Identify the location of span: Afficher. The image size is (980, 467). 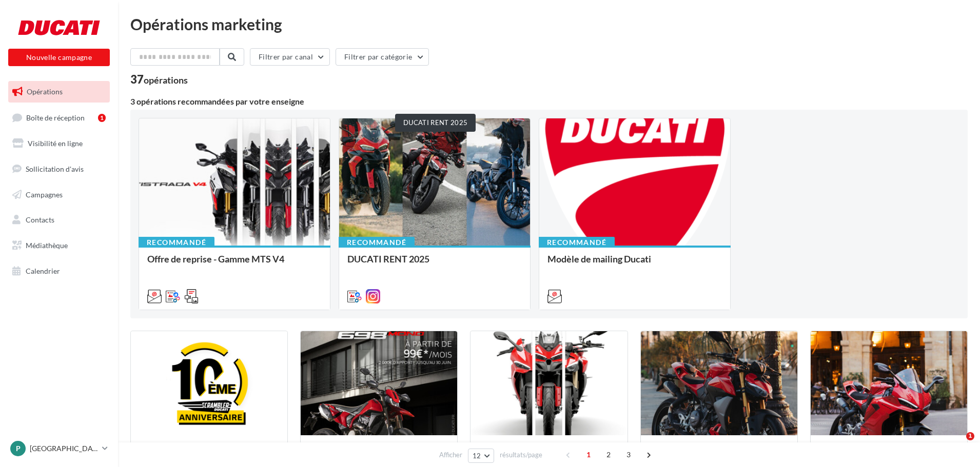
(451, 455).